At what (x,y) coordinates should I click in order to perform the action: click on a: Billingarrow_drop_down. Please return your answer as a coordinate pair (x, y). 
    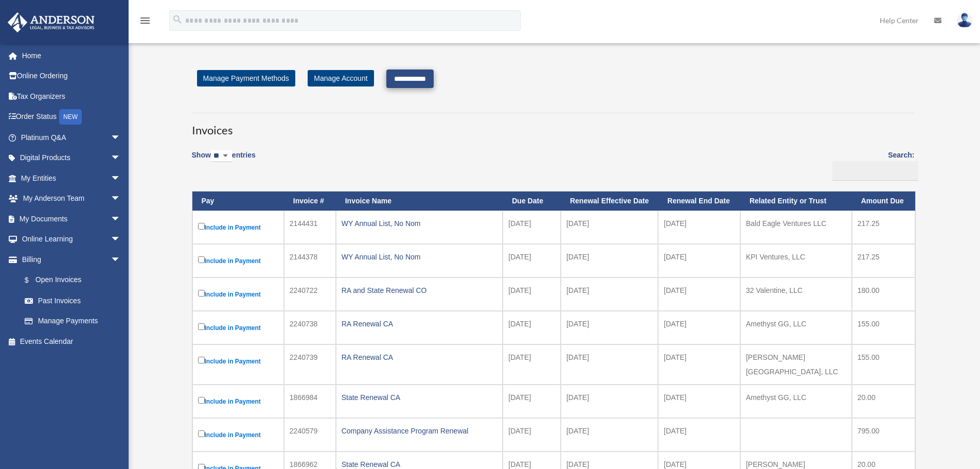
    Looking at the image, I should click on (69, 259).